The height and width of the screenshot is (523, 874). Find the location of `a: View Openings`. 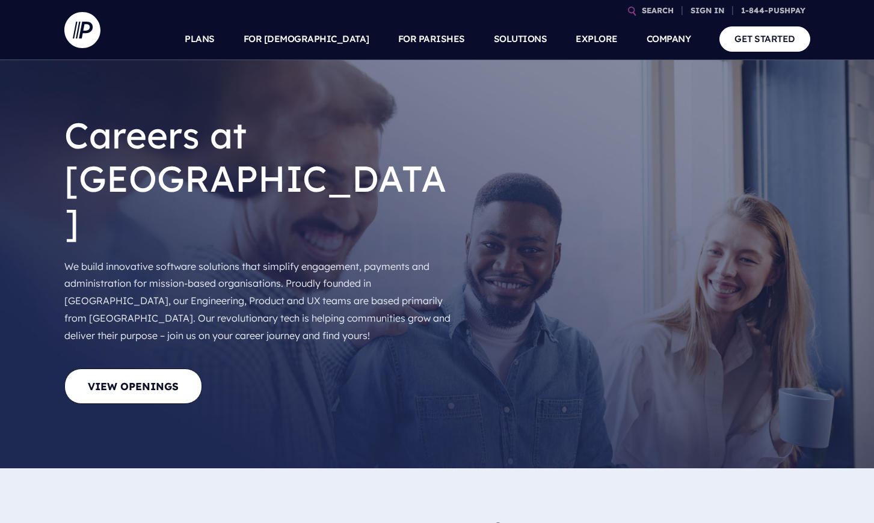

a: View Openings is located at coordinates (133, 386).